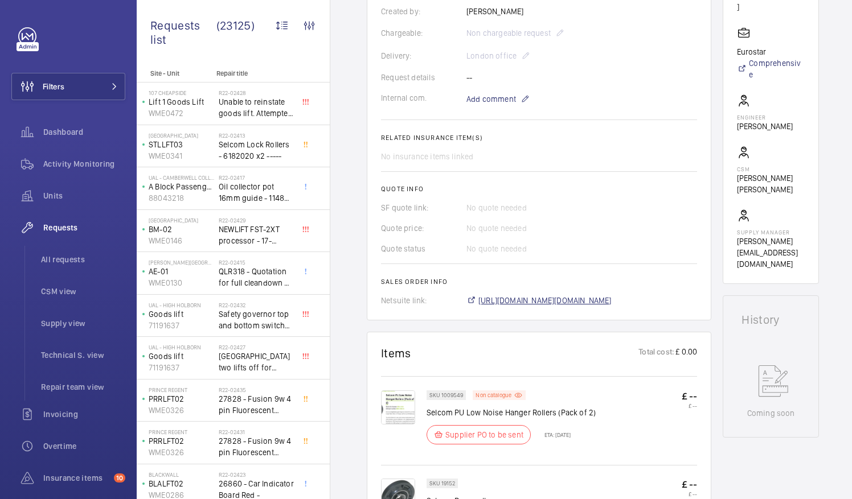  I want to click on span: Add comment, so click(491, 99).